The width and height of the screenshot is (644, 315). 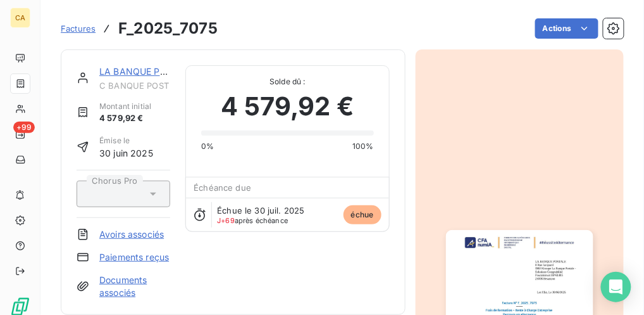 I want to click on span: +99, so click(x=24, y=127).